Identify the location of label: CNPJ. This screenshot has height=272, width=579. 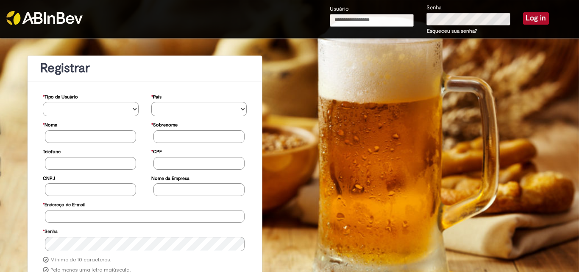
(49, 177).